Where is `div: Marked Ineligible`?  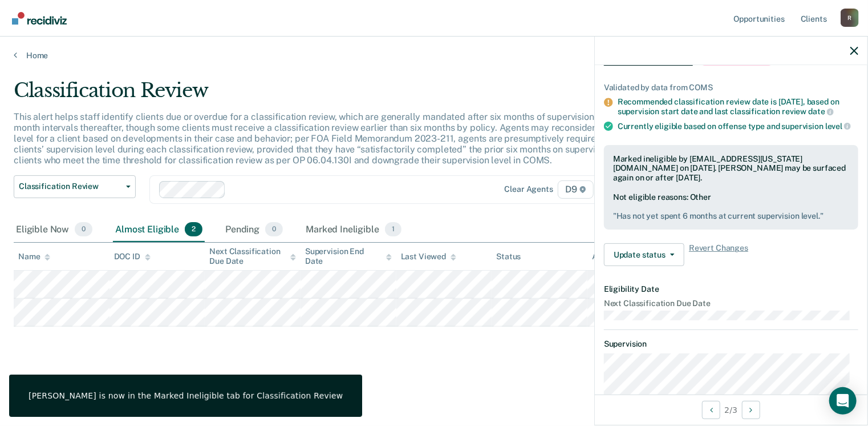 div: Marked Ineligible is located at coordinates (354, 230).